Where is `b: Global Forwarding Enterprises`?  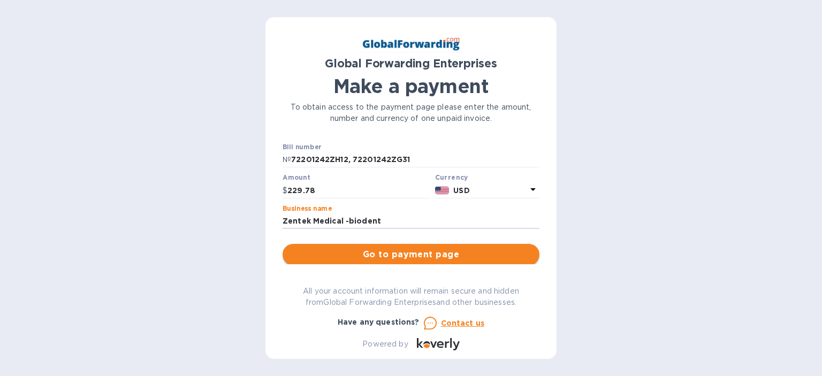 b: Global Forwarding Enterprises is located at coordinates (411, 63).